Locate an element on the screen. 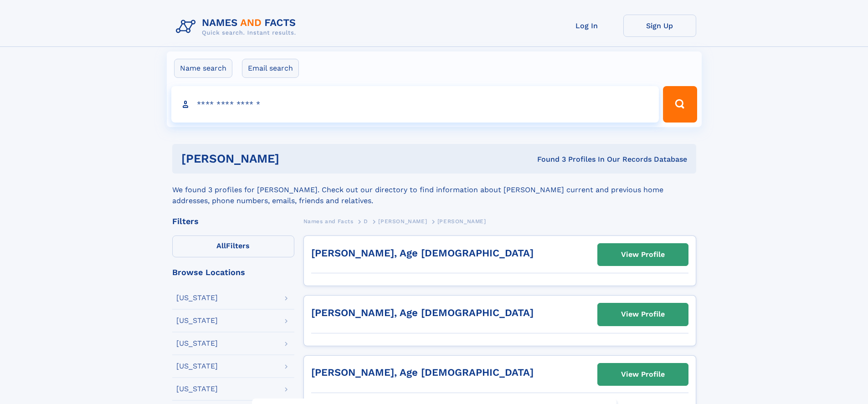  span: All is located at coordinates (221, 245).